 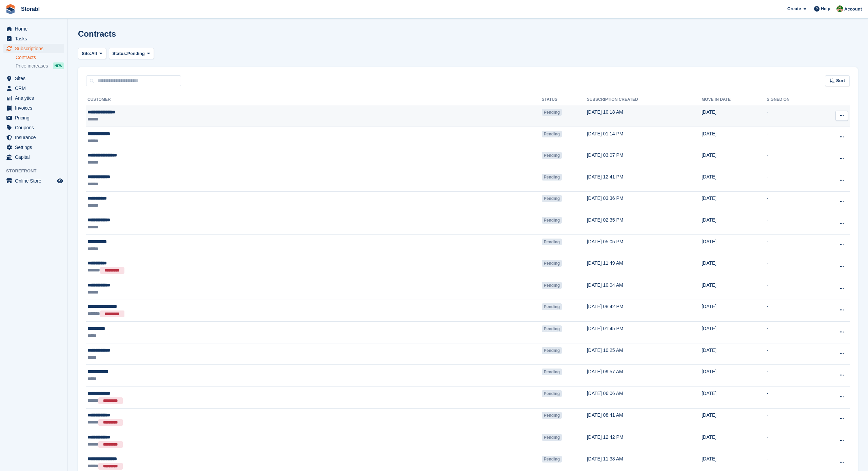 What do you see at coordinates (734, 100) in the screenshot?
I see `th: Move in date` at bounding box center [734, 100].